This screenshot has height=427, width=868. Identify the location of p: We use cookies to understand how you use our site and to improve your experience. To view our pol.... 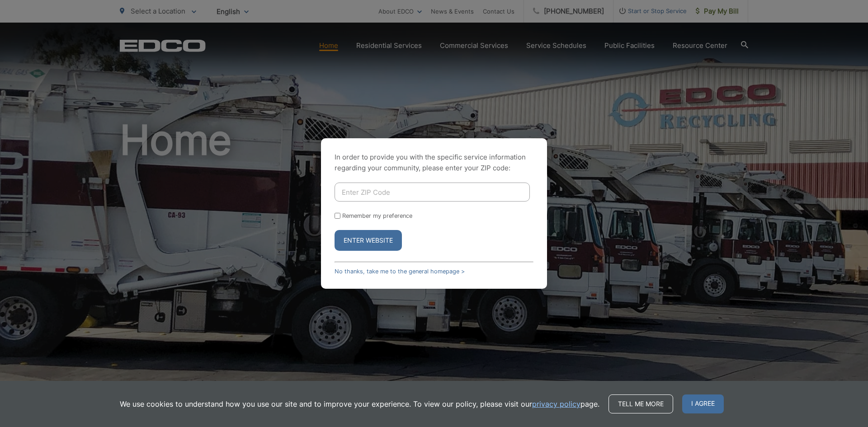
(359, 404).